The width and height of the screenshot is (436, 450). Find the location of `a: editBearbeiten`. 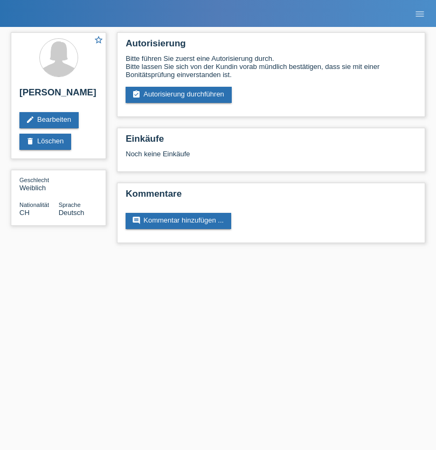

a: editBearbeiten is located at coordinates (49, 120).